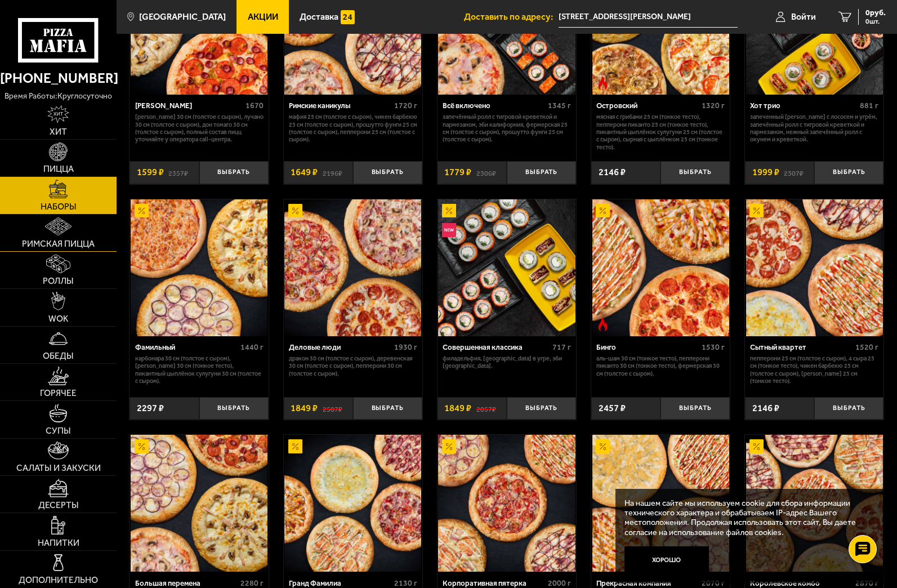 This screenshot has height=588, width=897. What do you see at coordinates (494, 105) in the screenshot?
I see `div: Всё включено` at bounding box center [494, 105].